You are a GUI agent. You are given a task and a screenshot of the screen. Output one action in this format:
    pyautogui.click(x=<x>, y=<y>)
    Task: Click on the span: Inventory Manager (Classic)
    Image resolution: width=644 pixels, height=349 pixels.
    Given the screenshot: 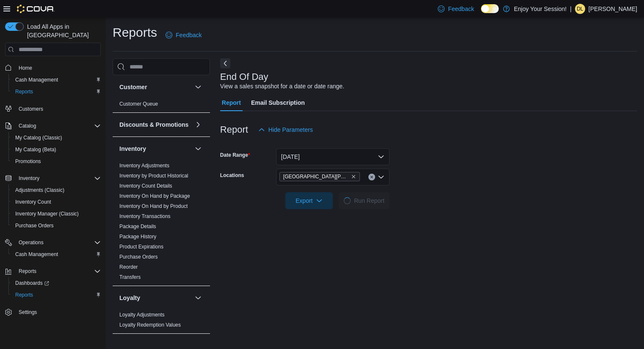 What is the action you would take?
    pyautogui.click(x=56, y=214)
    